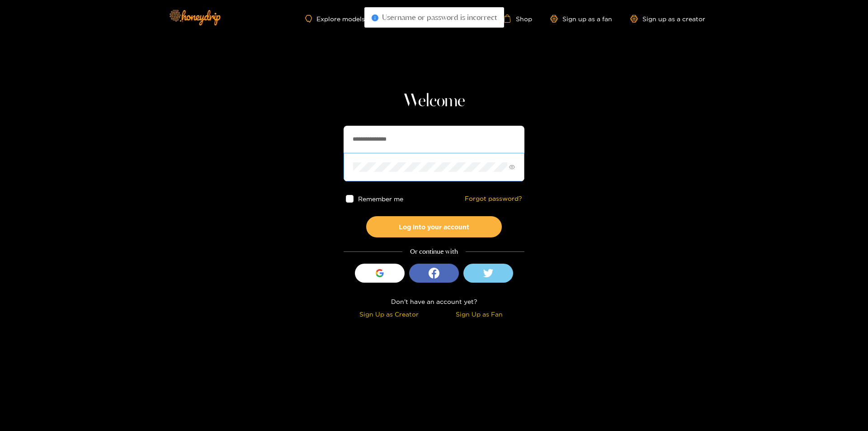 This screenshot has height=431, width=868. I want to click on div: Sign Up as Fan, so click(479, 314).